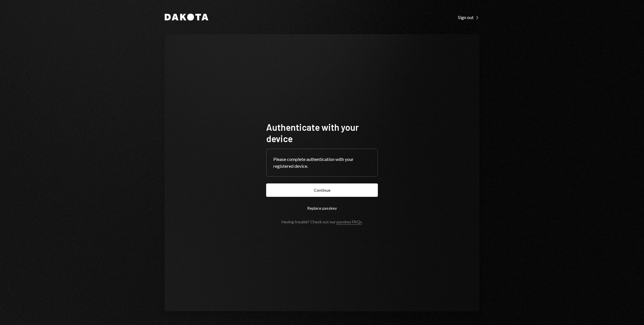 Image resolution: width=644 pixels, height=325 pixels. Describe the element at coordinates (322, 190) in the screenshot. I see `button: Continue` at that location.